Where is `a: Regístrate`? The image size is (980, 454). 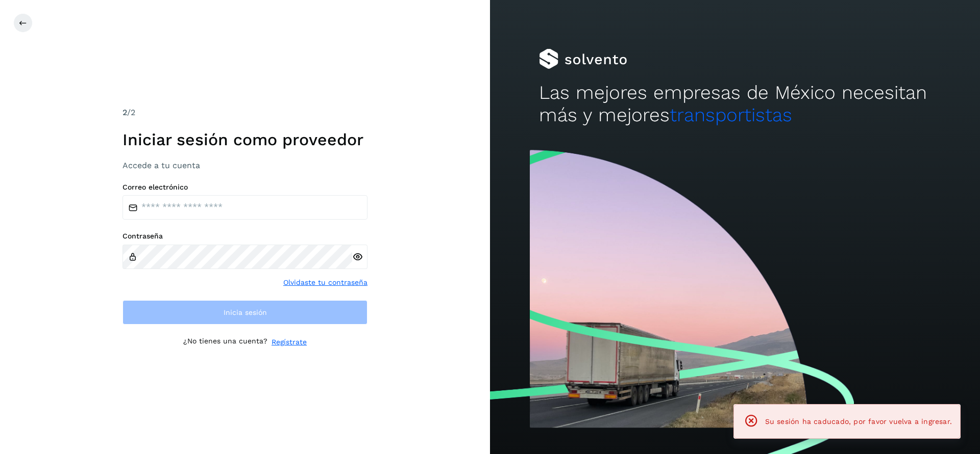 a: Regístrate is located at coordinates (289, 342).